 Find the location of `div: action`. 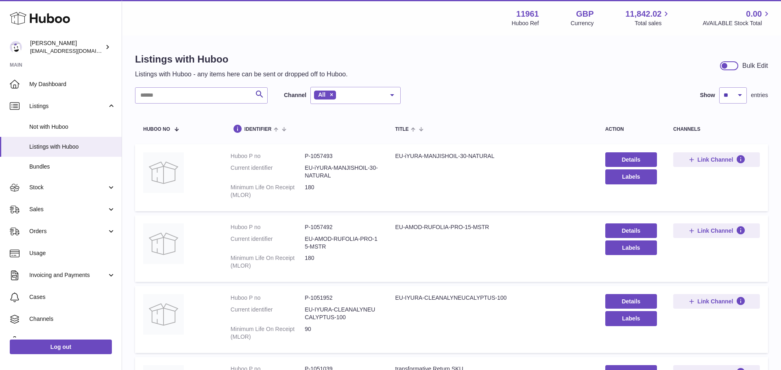

div: action is located at coordinates (631, 129).